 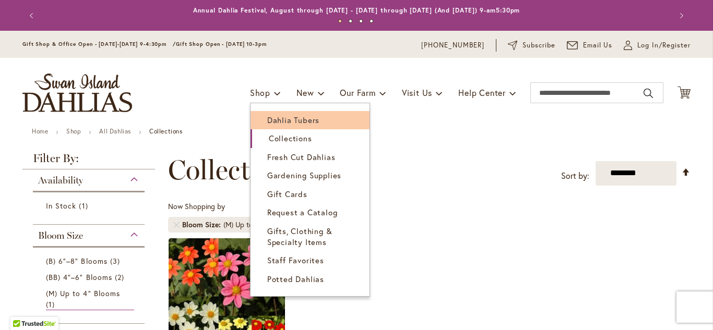 What do you see at coordinates (90, 277) in the screenshot?
I see `a: (BB) 4"–6" Blooms 2` at bounding box center [90, 277].